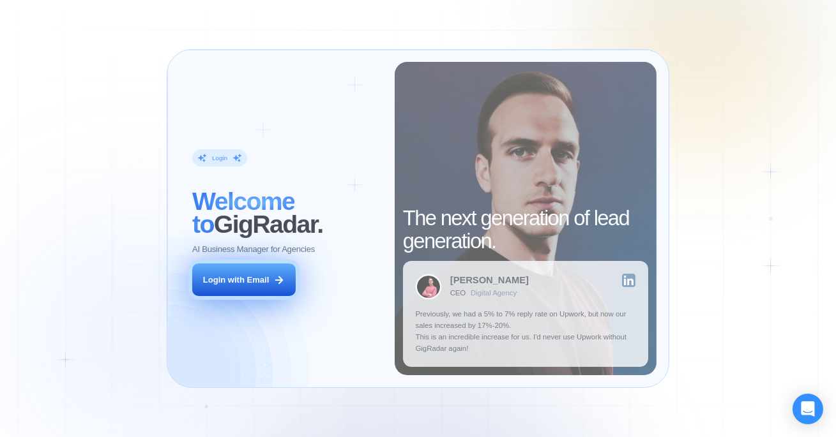 The width and height of the screenshot is (836, 437). What do you see at coordinates (493, 293) in the screenshot?
I see `div: Digital Agency` at bounding box center [493, 293].